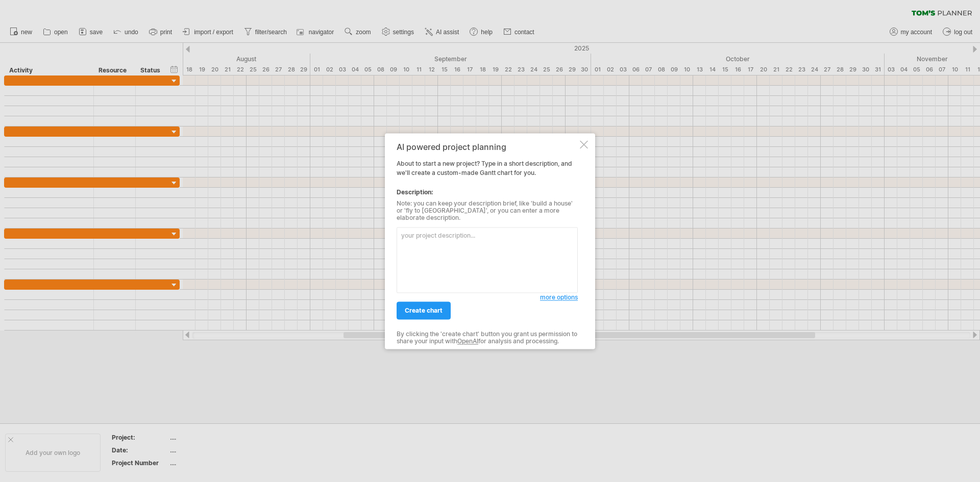  What do you see at coordinates (424, 310) in the screenshot?
I see `a: create chart` at bounding box center [424, 310].